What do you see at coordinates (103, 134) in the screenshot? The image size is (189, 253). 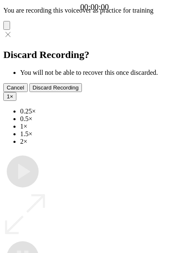 I see `li: 1.5×` at bounding box center [103, 134].